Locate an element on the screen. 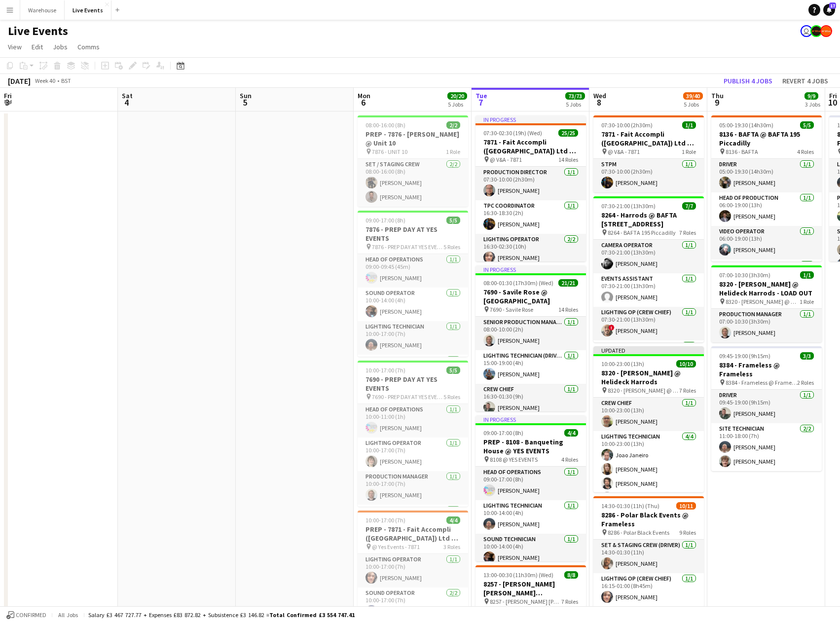  span: 13:00-00:30 (11h30m) (Wed) is located at coordinates (518, 575).